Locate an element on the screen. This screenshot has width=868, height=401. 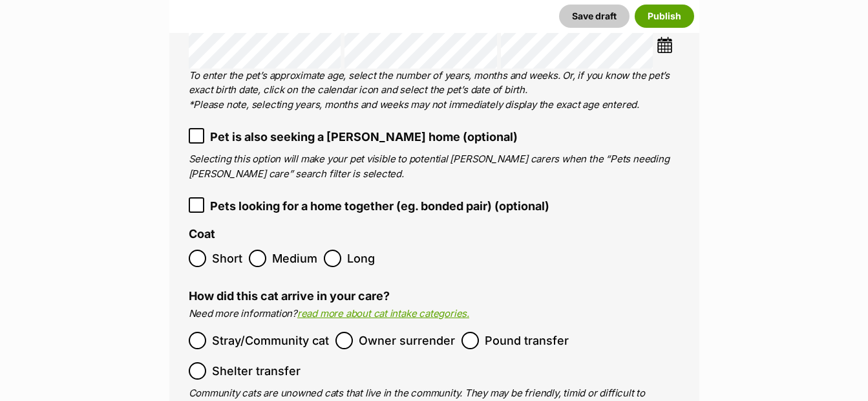
button: Save draft is located at coordinates (594, 16).